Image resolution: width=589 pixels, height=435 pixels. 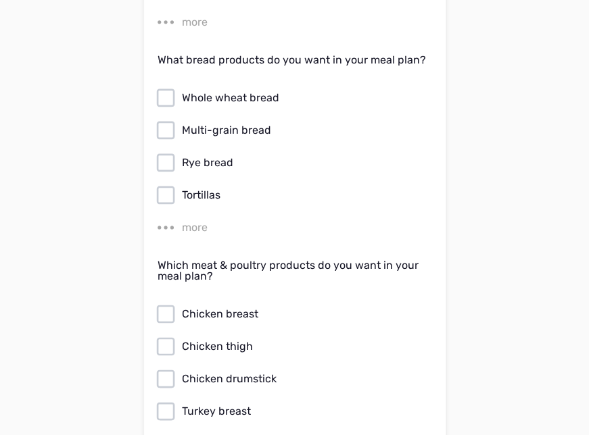 What do you see at coordinates (305, 379) in the screenshot?
I see `div: Chicken drumstick` at bounding box center [305, 379].